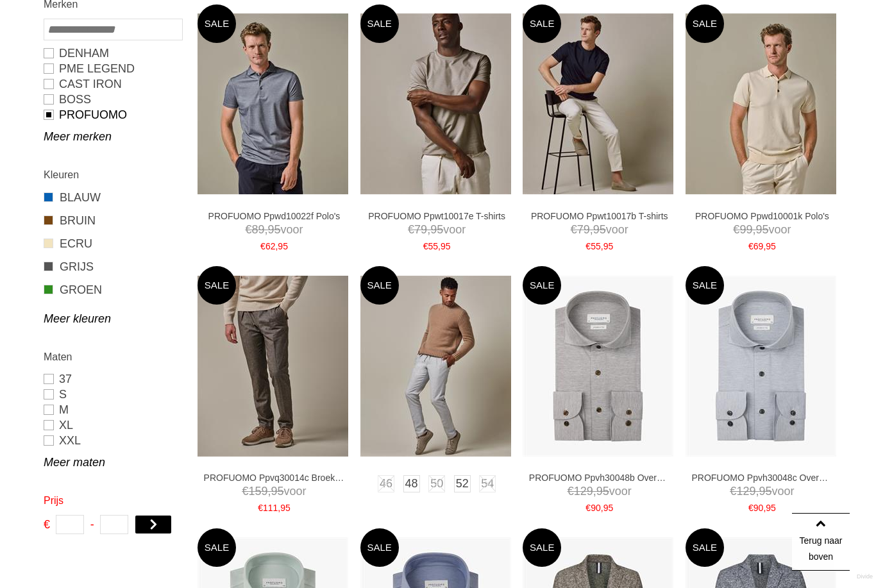 Image resolution: width=876 pixels, height=588 pixels. I want to click on a: CAST IRON, so click(112, 84).